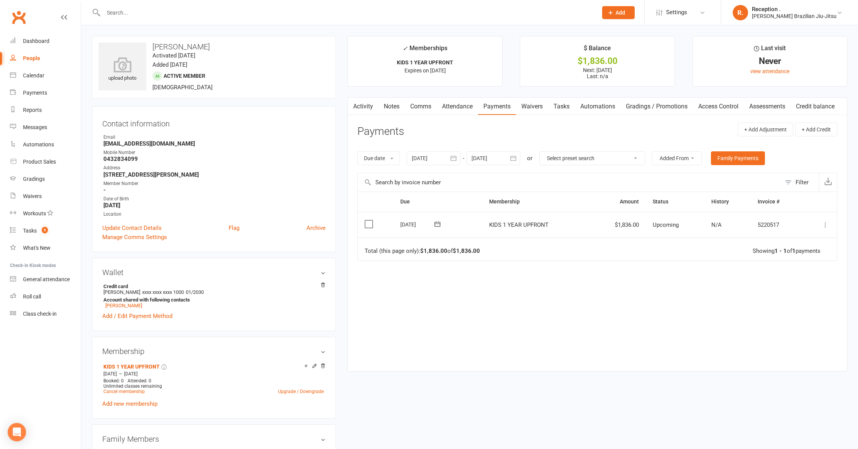  What do you see at coordinates (618, 201) in the screenshot?
I see `th: Amount` at bounding box center [618, 201].